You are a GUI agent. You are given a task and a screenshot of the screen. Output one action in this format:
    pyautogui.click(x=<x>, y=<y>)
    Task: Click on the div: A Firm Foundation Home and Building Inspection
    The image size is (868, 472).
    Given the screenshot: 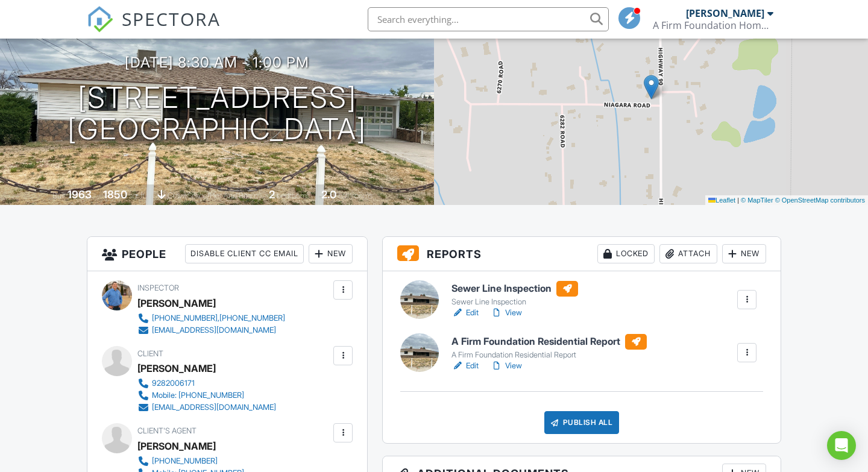 What is the action you would take?
    pyautogui.click(x=713, y=26)
    